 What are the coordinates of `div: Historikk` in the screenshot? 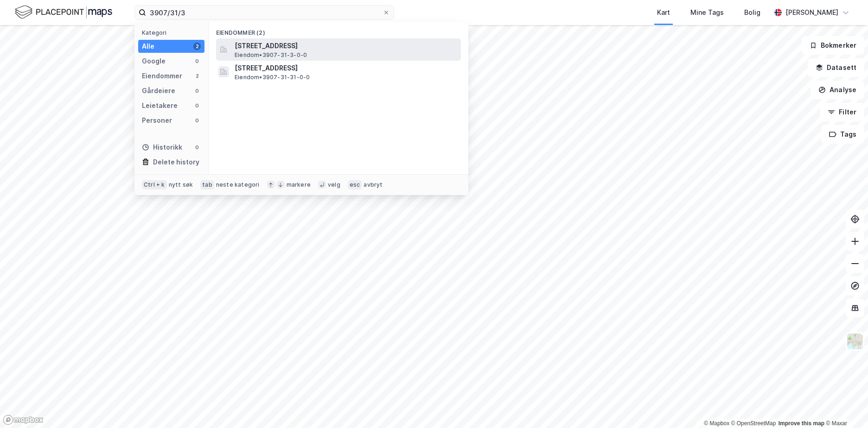 It's located at (162, 147).